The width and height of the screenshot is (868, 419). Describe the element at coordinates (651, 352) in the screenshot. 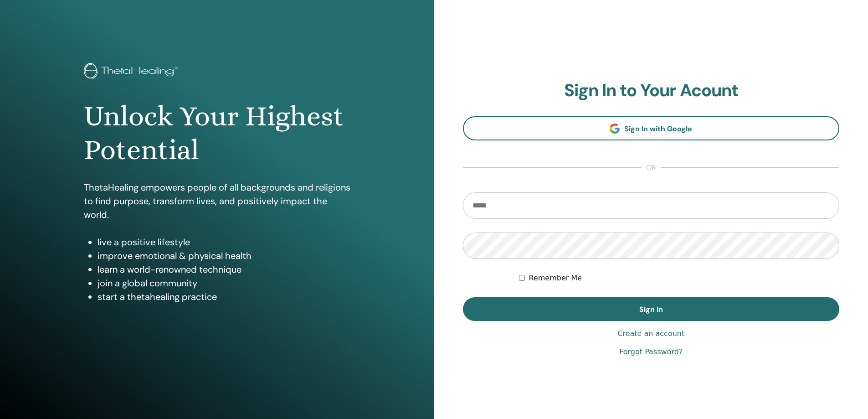

I see `a: Forgot Password?` at that location.